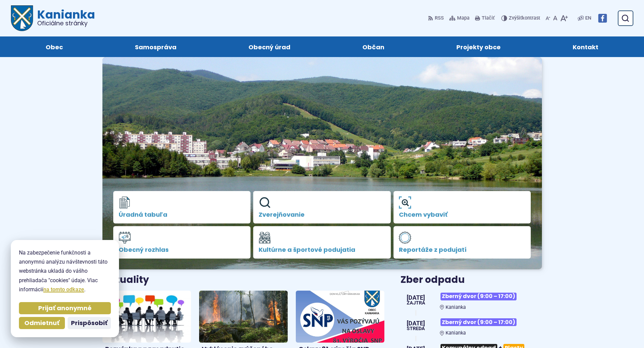  I want to click on a: Obecný rozhlas, so click(182, 243).